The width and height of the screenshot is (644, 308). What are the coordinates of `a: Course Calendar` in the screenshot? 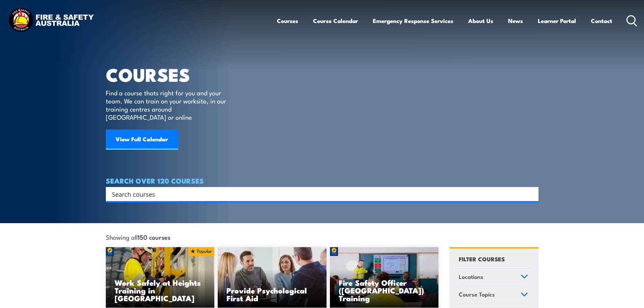 It's located at (335, 20).